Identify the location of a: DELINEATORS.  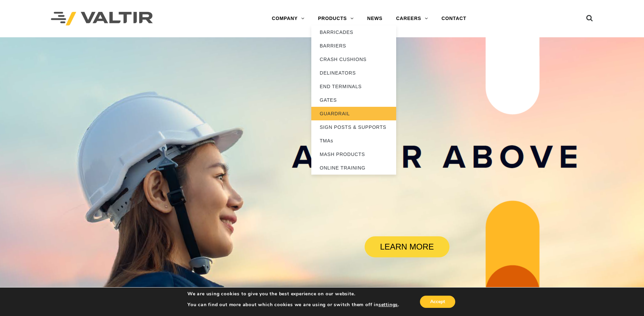
(353, 73).